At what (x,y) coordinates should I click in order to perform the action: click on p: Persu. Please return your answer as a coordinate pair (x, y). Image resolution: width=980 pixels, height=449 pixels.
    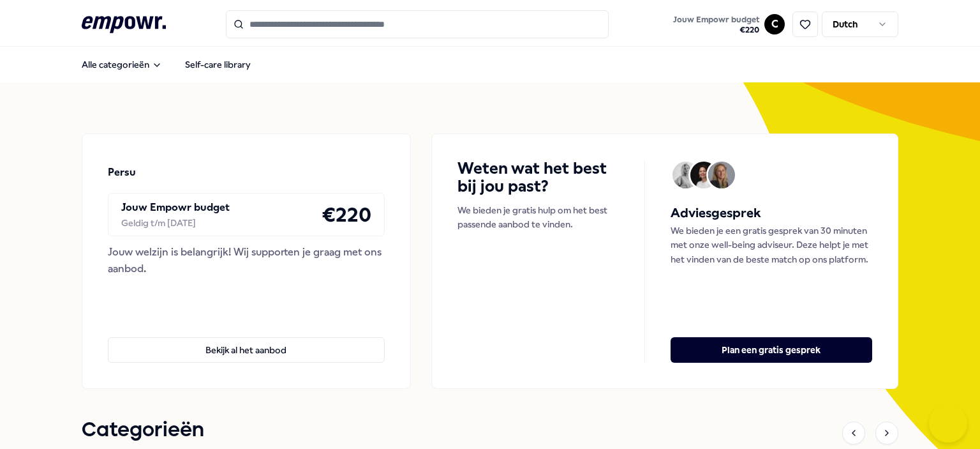
    Looking at the image, I should click on (122, 172).